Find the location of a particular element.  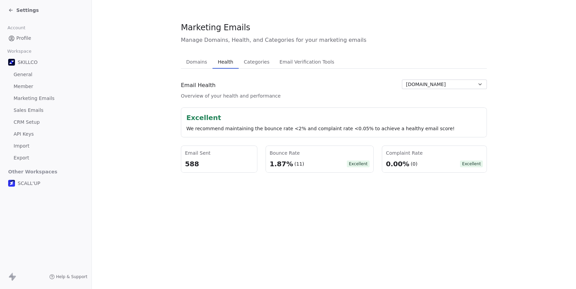

span: Manage Domains, Health, and Categories for your marketing emails is located at coordinates (334, 40).